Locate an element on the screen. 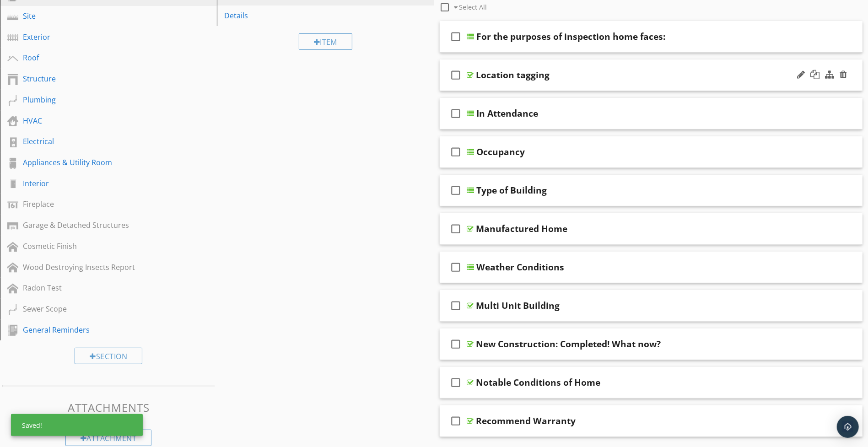 Image resolution: width=868 pixels, height=447 pixels. div: Plumbing is located at coordinates (98, 100).